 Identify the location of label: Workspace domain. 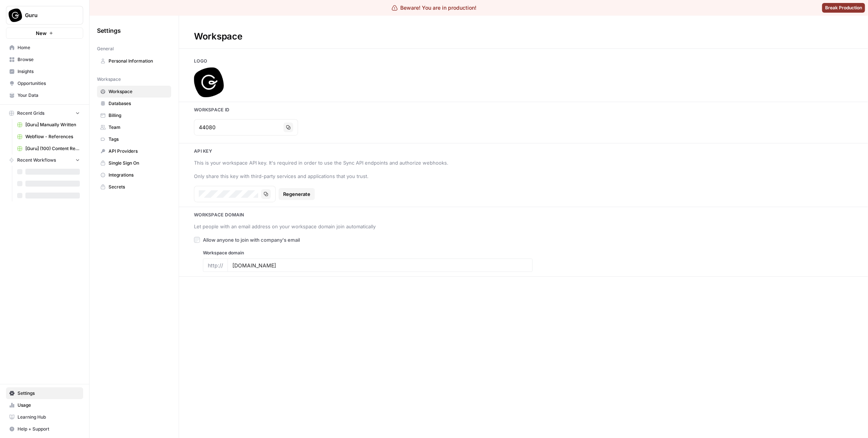
(368, 253).